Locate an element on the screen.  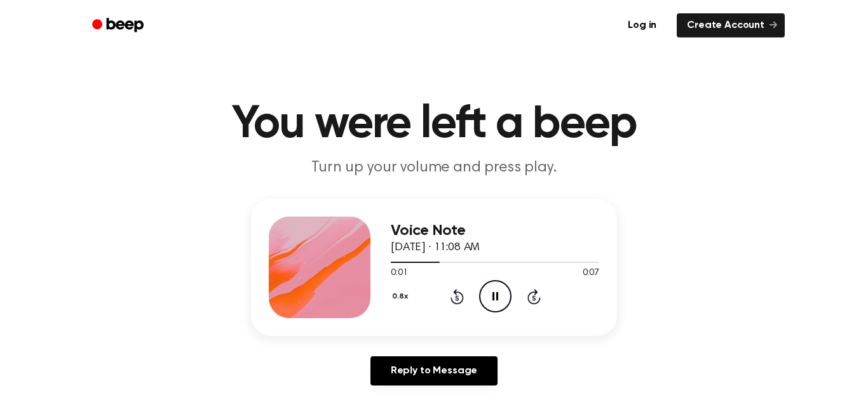
span: 0:07 is located at coordinates (591, 273).